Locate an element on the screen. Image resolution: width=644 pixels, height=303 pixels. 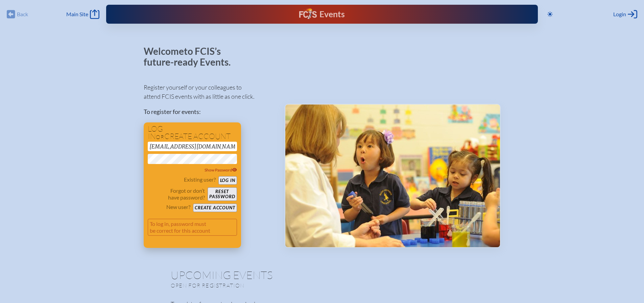
h1: Upcoming Events is located at coordinates (322, 275).